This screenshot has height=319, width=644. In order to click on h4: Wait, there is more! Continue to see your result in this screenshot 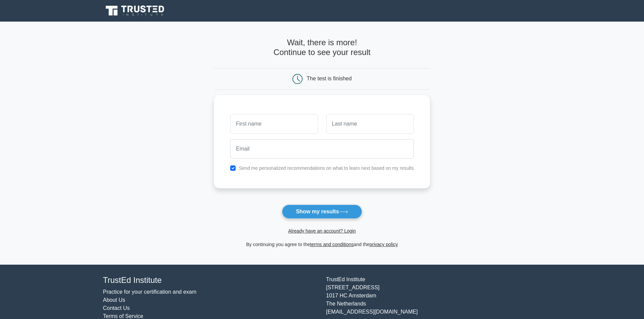, I will do `click(322, 48)`.